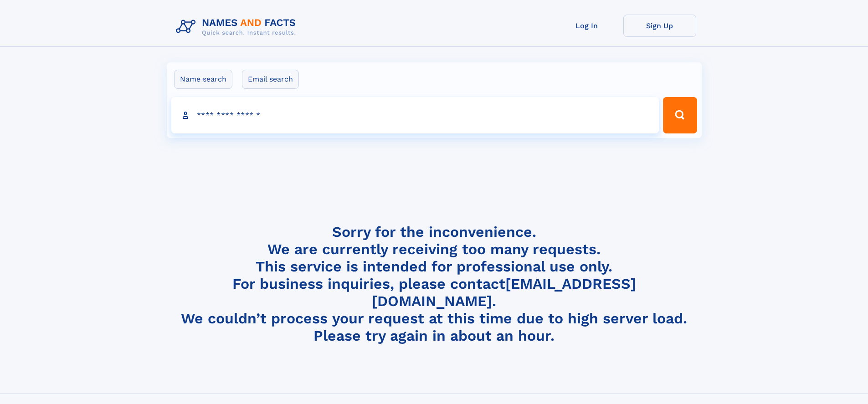 Image resolution: width=868 pixels, height=404 pixels. Describe the element at coordinates (680, 115) in the screenshot. I see `button: Search Button` at that location.